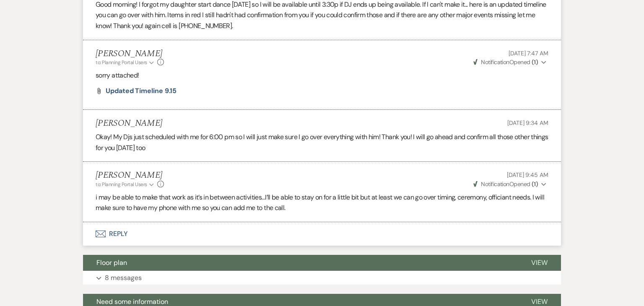 The image size is (644, 306). What do you see at coordinates (300, 263) in the screenshot?
I see `button: Floor plan` at bounding box center [300, 263].